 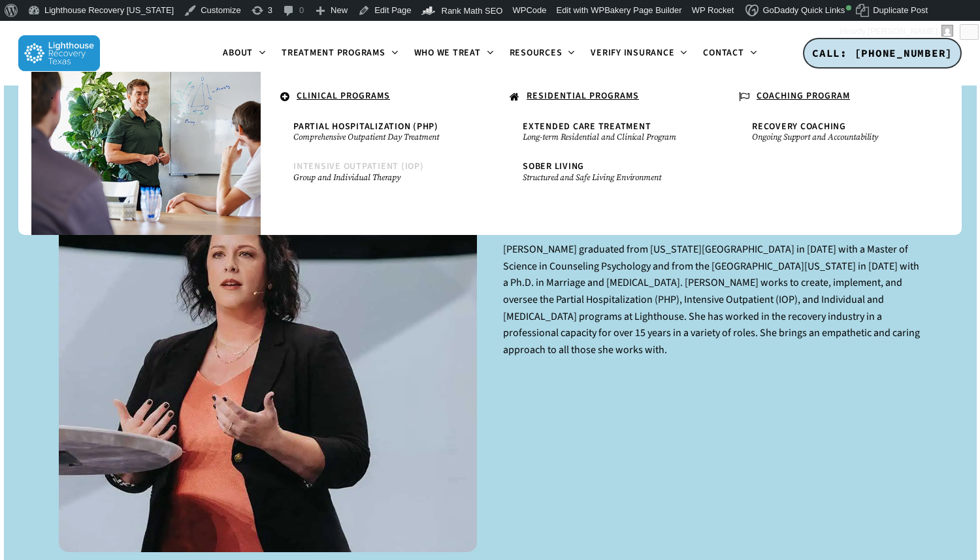 What do you see at coordinates (632, 53) in the screenshot?
I see `span: Verify Insurance` at bounding box center [632, 53].